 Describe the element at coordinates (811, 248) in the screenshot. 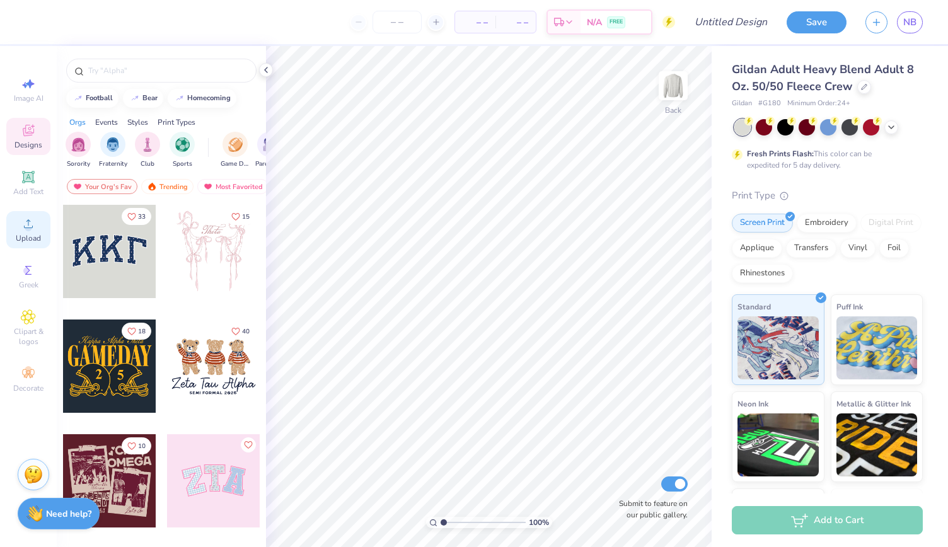

I see `div: Transfers` at that location.